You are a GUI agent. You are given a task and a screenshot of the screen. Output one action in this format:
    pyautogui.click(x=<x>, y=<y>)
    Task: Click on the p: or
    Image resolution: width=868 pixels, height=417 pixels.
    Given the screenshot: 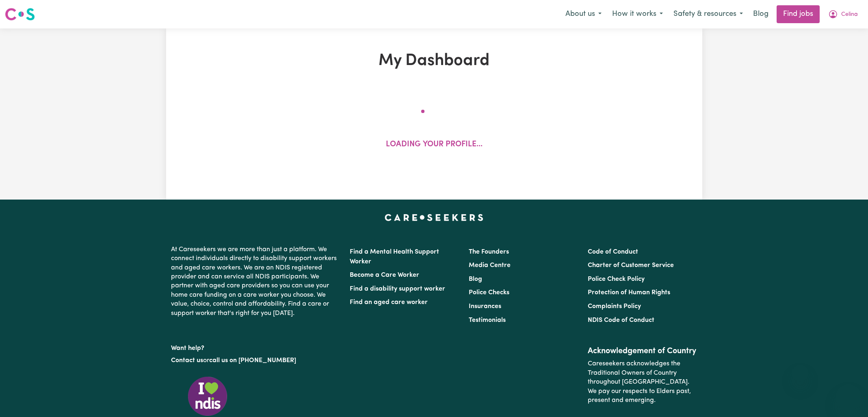 What is the action you would take?
    pyautogui.click(x=255, y=361)
    